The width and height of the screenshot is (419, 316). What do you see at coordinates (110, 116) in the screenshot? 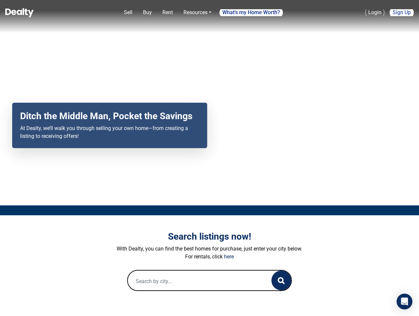
I see `h2: Ditch the Middle Man, Pocket the Savings` at bounding box center [110, 116].